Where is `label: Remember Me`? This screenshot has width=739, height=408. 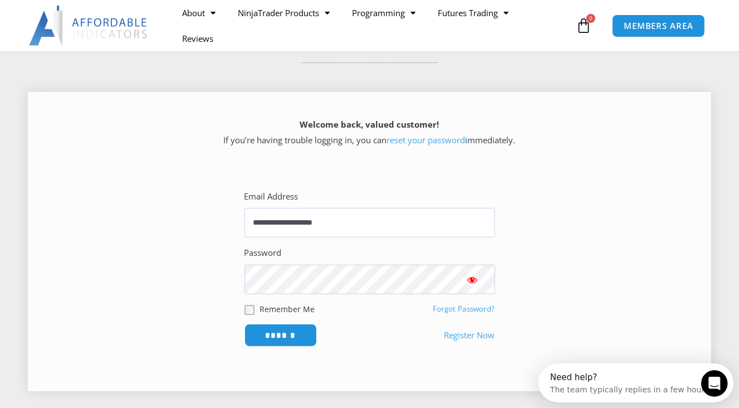
label: Remember Me is located at coordinates (287, 309).